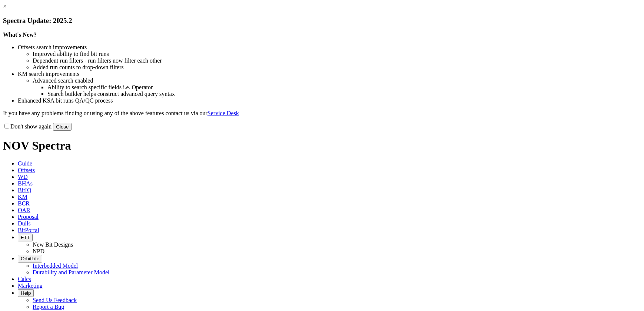 The height and width of the screenshot is (311, 644). I want to click on span: KM, so click(23, 197).